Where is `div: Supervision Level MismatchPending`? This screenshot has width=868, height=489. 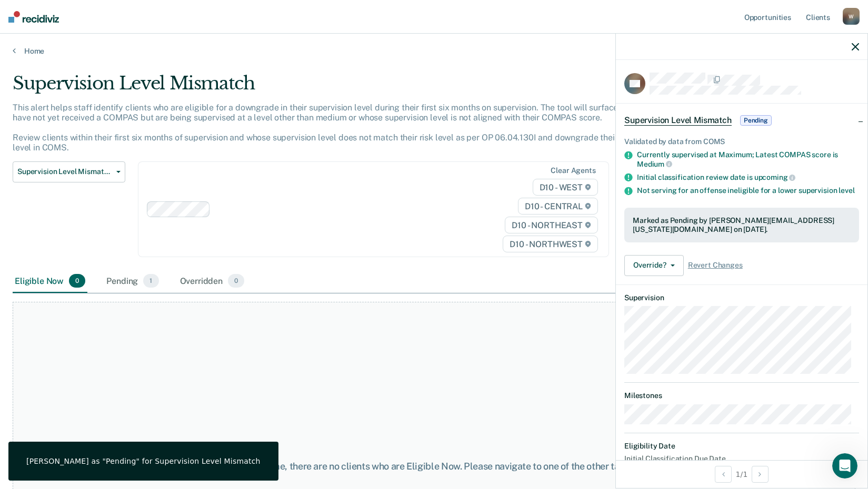 div: Supervision Level MismatchPending is located at coordinates (742, 120).